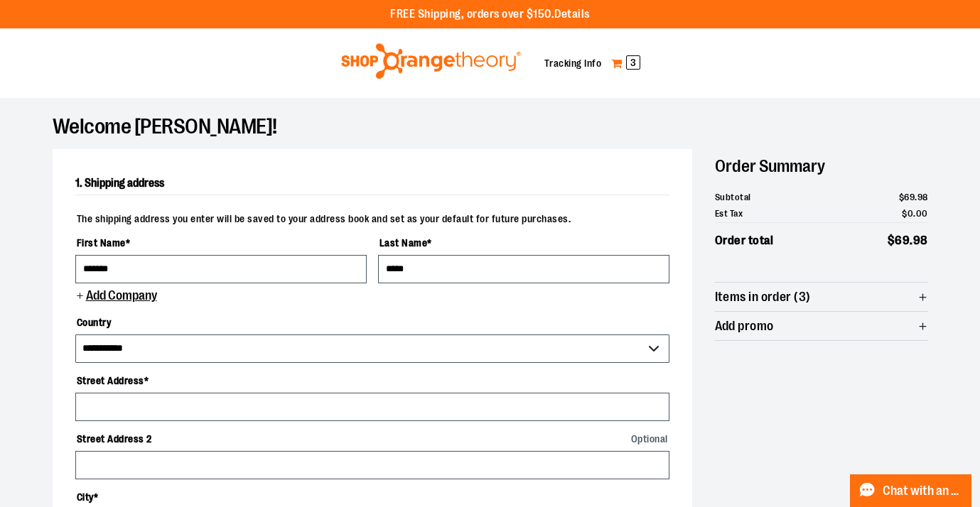  Describe the element at coordinates (732, 197) in the screenshot. I see `span: Subtotal` at that location.